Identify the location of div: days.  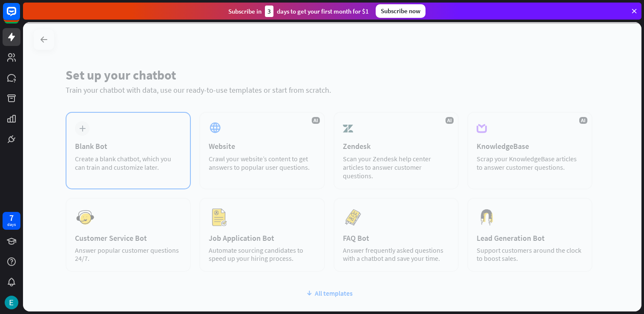
(12, 225).